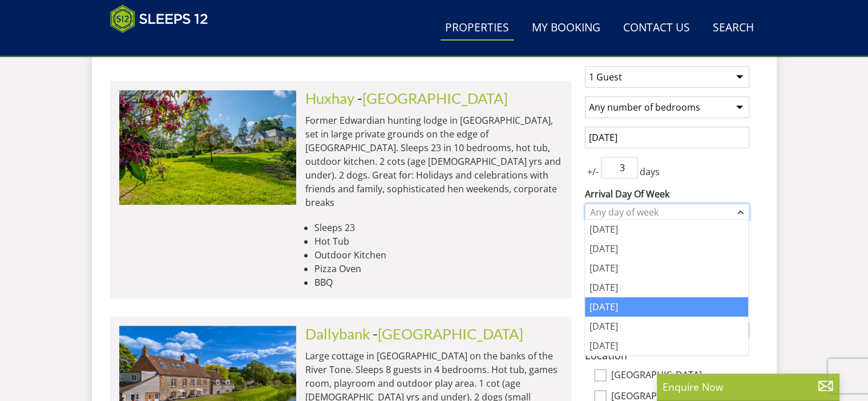 The width and height of the screenshot is (868, 401). Describe the element at coordinates (657, 28) in the screenshot. I see `a: Contact Us` at that location.